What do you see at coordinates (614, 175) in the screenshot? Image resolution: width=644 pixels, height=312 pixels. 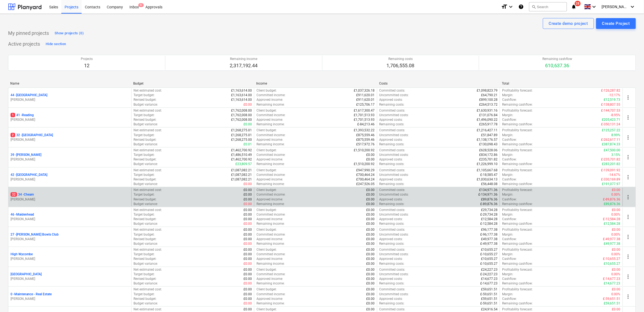 I see `p: -14.67%` at bounding box center [614, 175].